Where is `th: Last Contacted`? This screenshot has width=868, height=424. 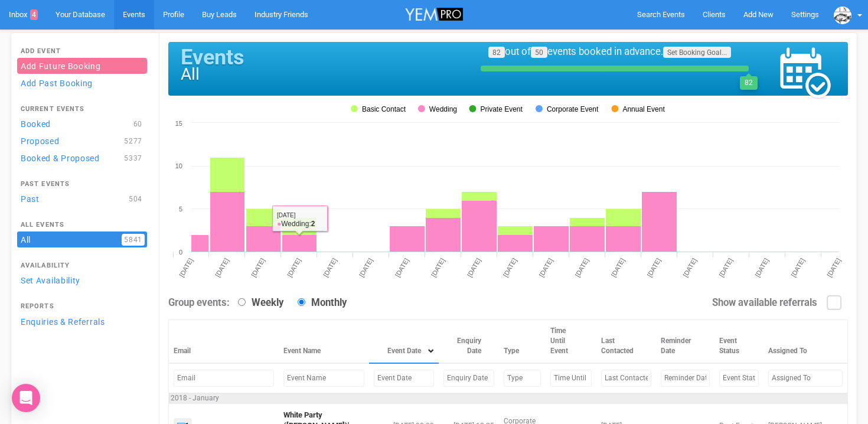 th: Last Contacted is located at coordinates (625, 342).